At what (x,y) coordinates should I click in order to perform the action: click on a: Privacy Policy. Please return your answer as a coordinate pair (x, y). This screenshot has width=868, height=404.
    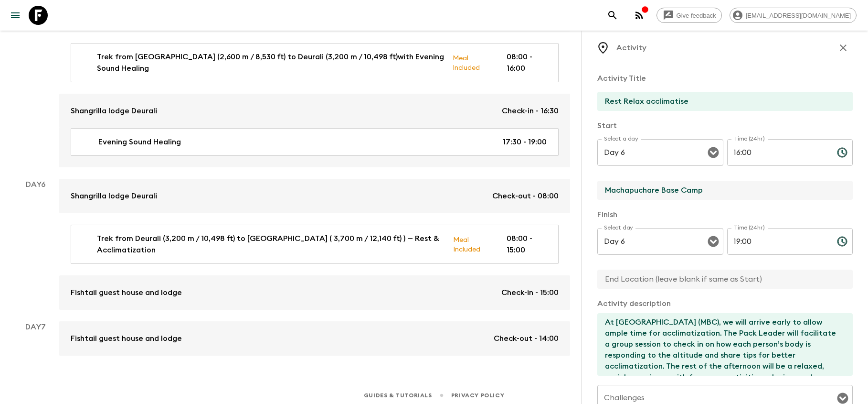
    Looking at the image, I should click on (478, 395).